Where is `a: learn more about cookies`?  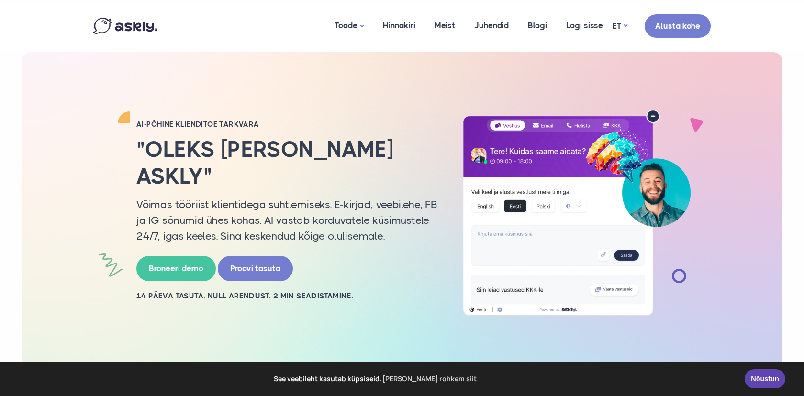 a: learn more about cookies is located at coordinates (430, 379).